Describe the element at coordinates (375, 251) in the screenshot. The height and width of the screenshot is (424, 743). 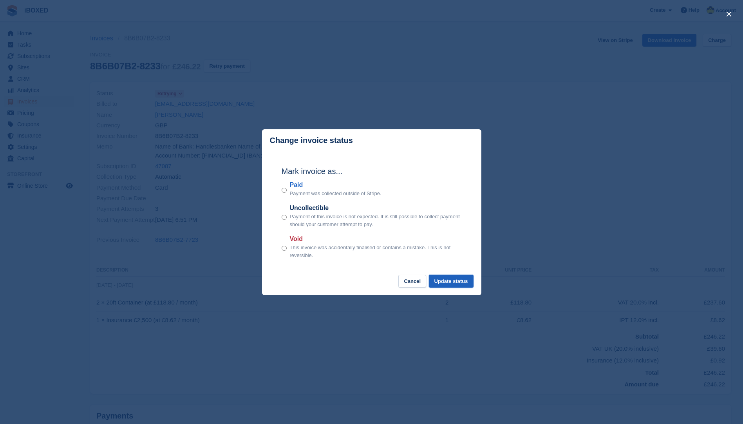
I see `p: This invoice was accidentally finalised or contains a mistake. This is not reversible.` at that location.